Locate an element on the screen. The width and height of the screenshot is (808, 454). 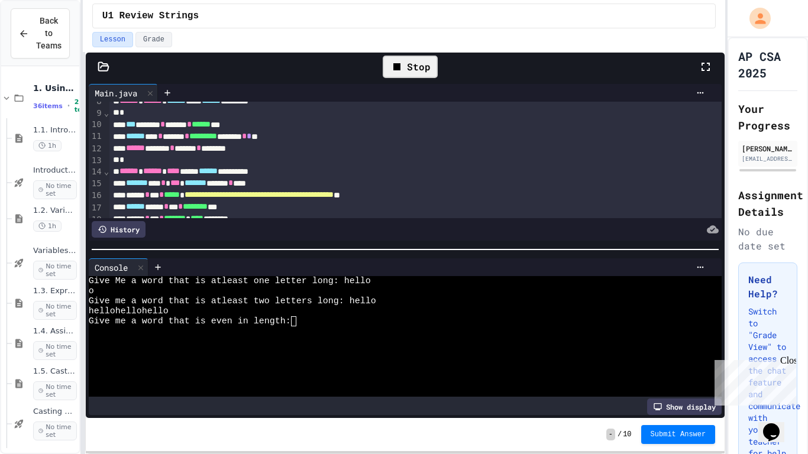
button: Grade is located at coordinates (154, 40).